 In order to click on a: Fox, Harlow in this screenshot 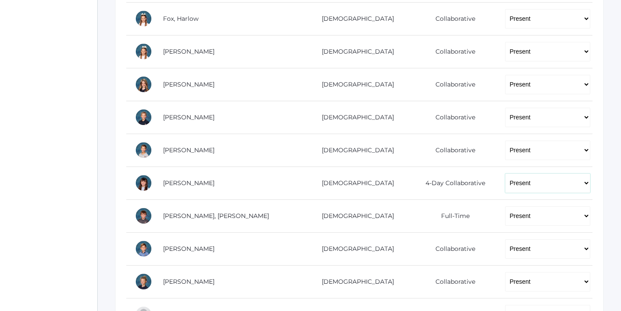, I will do `click(181, 19)`.